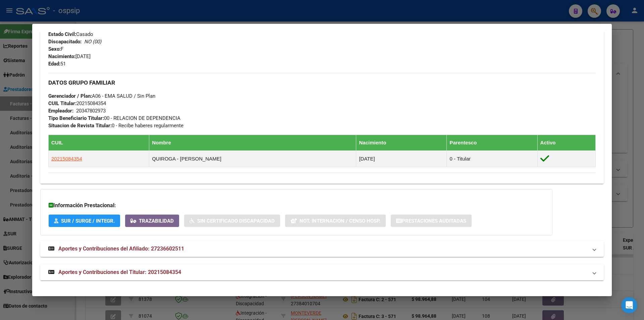  What do you see at coordinates (84, 221) in the screenshot?
I see `button: SUR / SURGE / INTEGR.` at bounding box center [84, 221].